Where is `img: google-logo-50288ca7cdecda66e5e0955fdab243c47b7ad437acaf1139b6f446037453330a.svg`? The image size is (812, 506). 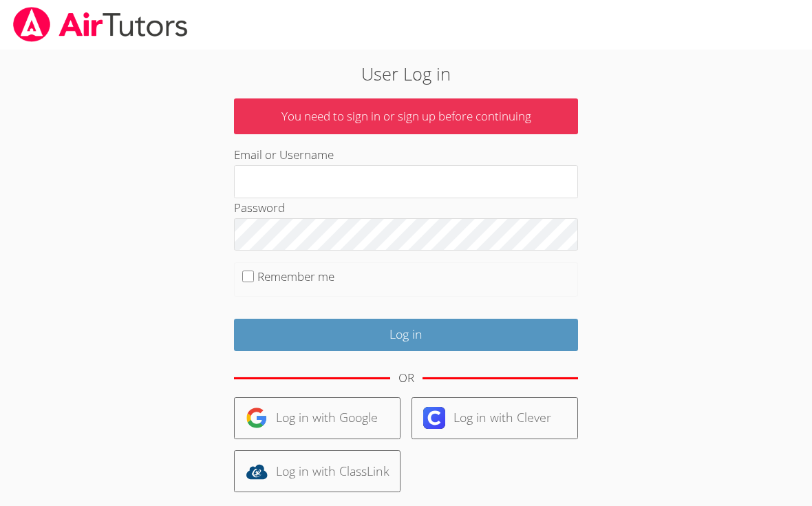
img: google-logo-50288ca7cdecda66e5e0955fdab243c47b7ad437acaf1139b6f446037453330a.svg is located at coordinates (257, 418).